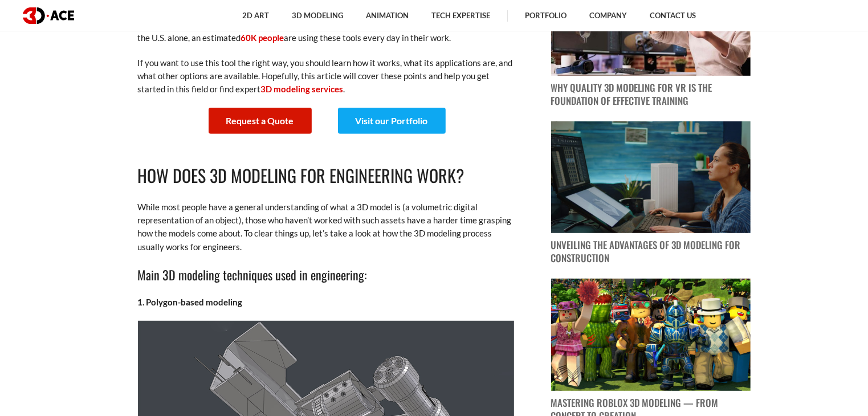 The image size is (868, 416). I want to click on p: If you want to use this tool the right way, you should learn how it works, what its applications ..., so click(326, 76).